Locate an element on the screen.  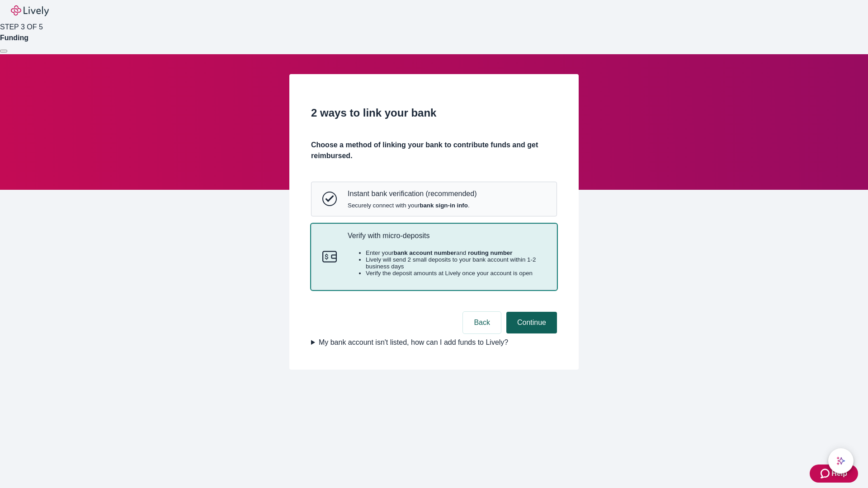
h4: Choose a method of linking your bank to contribute funds and get reimbursed. is located at coordinates (434, 150).